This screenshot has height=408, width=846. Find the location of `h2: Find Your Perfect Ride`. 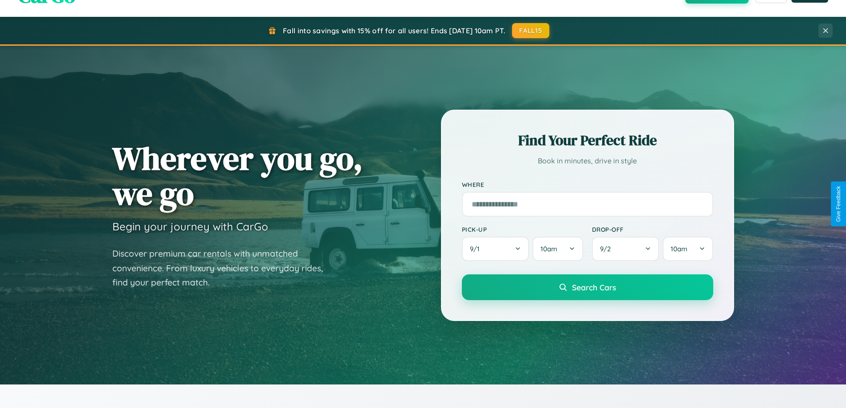

h2: Find Your Perfect Ride is located at coordinates (587, 140).